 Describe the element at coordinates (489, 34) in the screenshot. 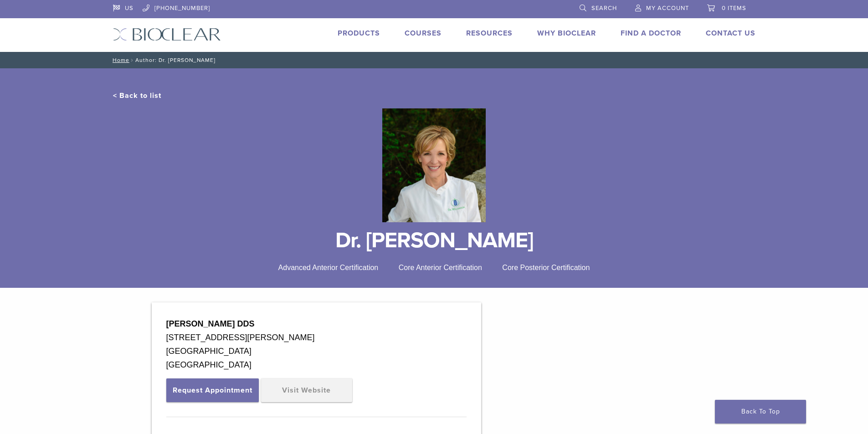

I see `a: Resources` at that location.